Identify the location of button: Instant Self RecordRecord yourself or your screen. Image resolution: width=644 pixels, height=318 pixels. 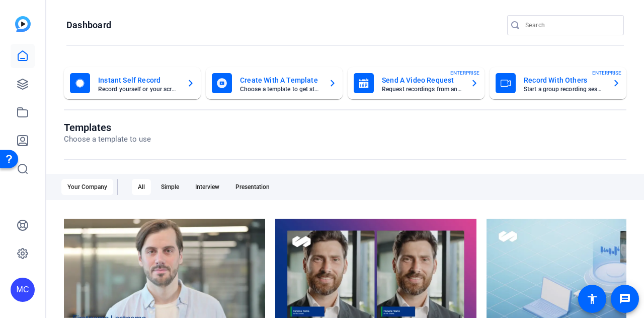
(132, 83).